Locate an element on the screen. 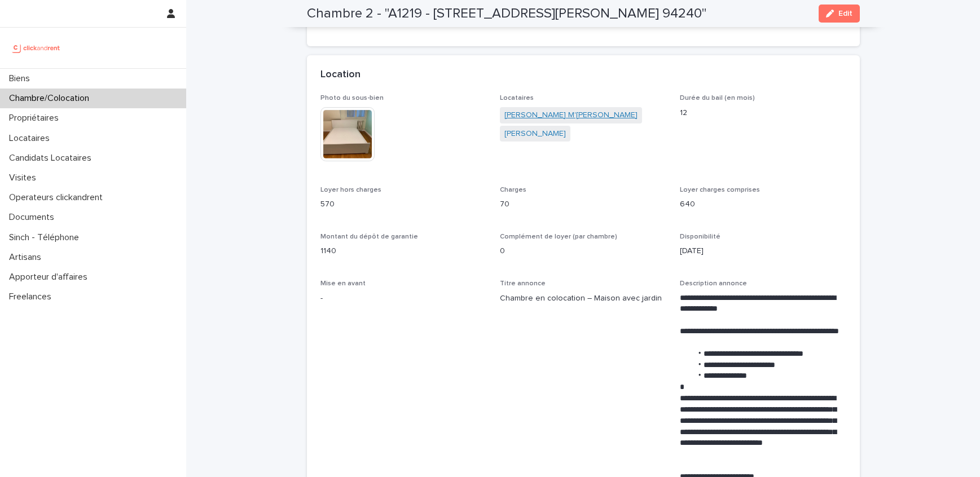 This screenshot has width=980, height=477. span: Description annonce is located at coordinates (713, 283).